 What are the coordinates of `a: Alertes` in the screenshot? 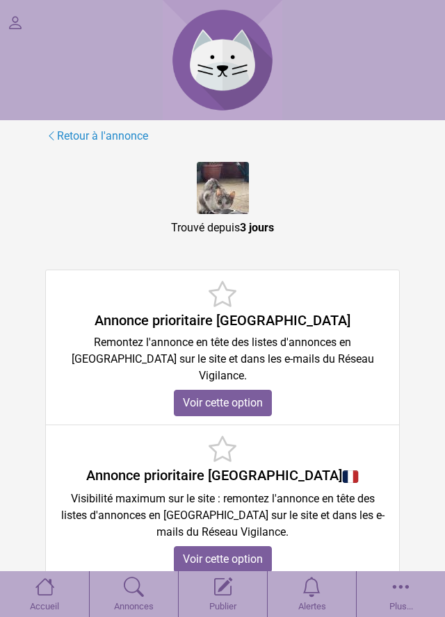 It's located at (311, 594).